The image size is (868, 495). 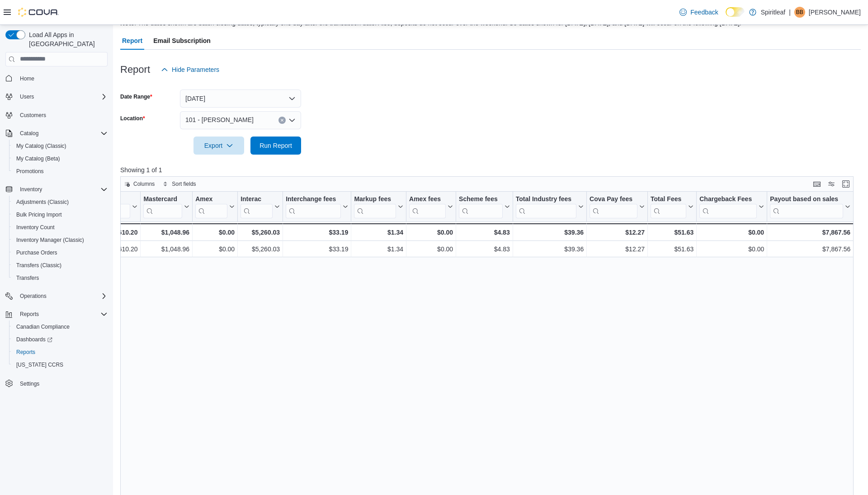 I want to click on span: Sort fields, so click(x=184, y=184).